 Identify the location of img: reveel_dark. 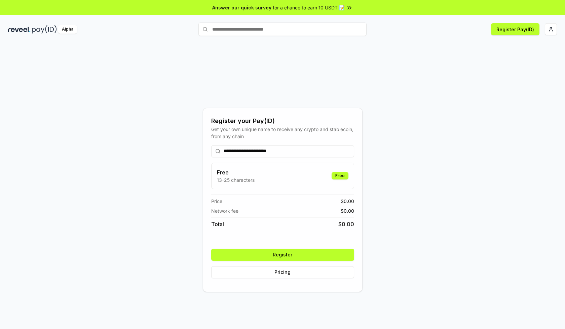
(19, 29).